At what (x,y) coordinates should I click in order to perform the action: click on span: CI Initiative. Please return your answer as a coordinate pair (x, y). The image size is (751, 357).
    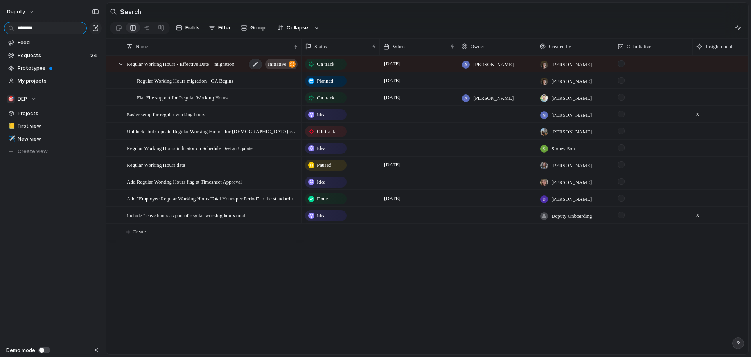
    Looking at the image, I should click on (639, 47).